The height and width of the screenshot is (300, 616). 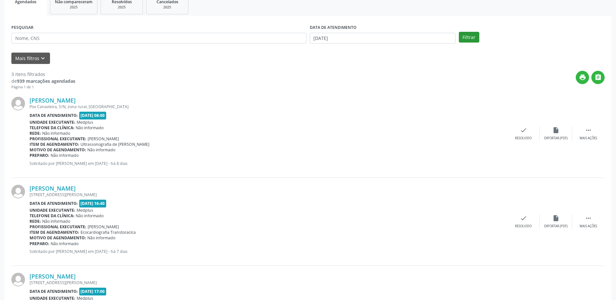 I want to click on input: Nome, CNS, so click(x=159, y=38).